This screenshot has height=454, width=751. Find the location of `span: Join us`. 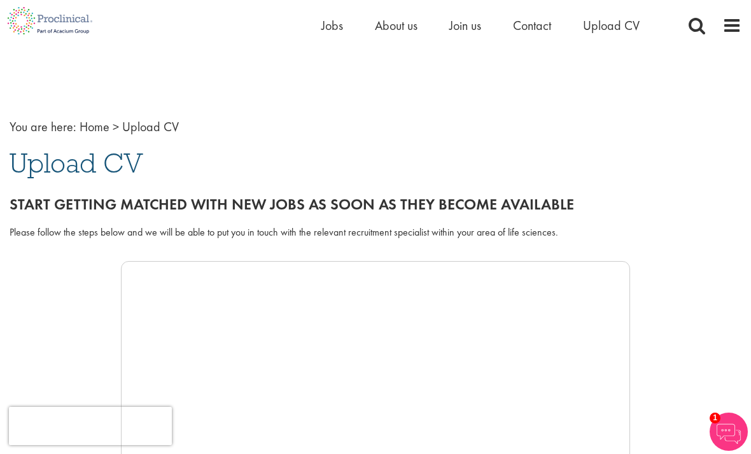

span: Join us is located at coordinates (465, 25).